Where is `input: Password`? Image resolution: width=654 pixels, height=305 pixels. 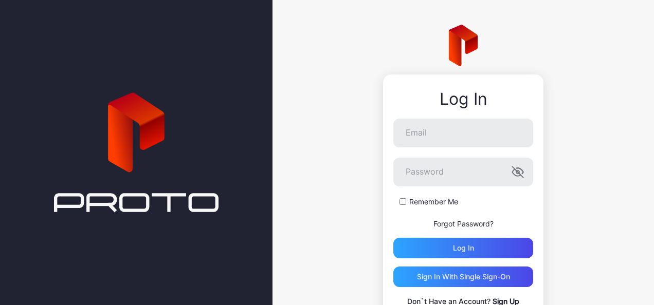 input: Password is located at coordinates (463, 172).